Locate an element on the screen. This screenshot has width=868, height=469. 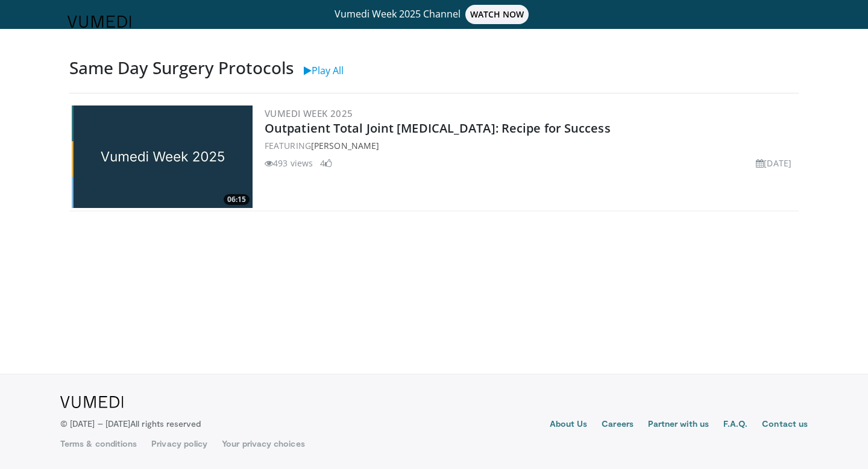
a: 06:15 is located at coordinates (162, 157).